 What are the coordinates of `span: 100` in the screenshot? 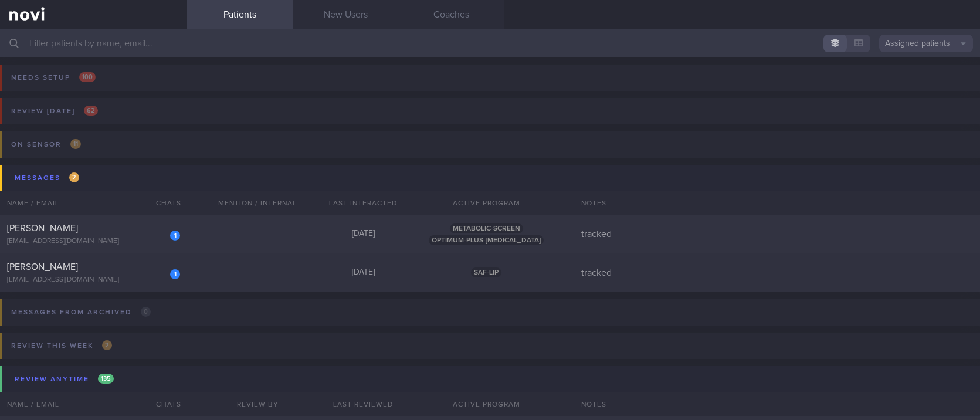 It's located at (87, 77).